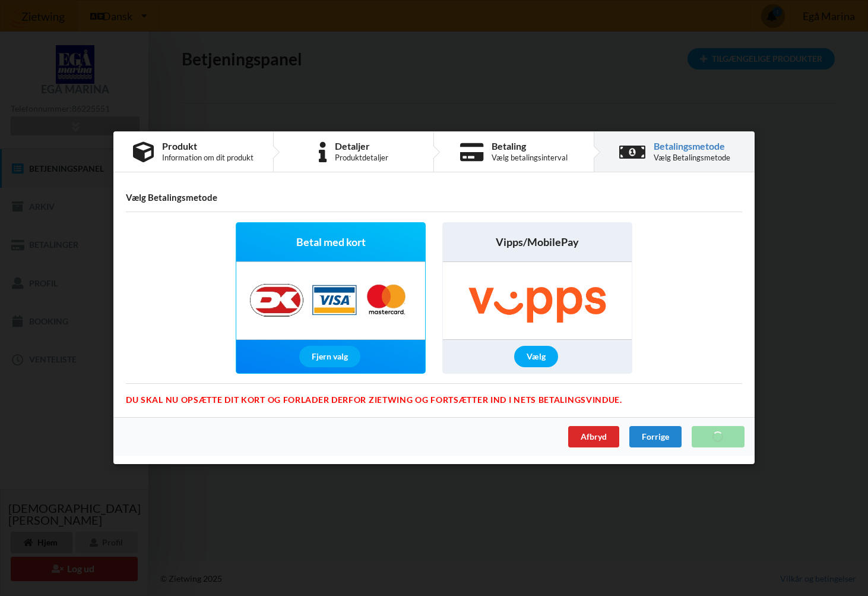 The width and height of the screenshot is (868, 596). Describe the element at coordinates (361, 146) in the screenshot. I see `div: Detaljer` at that location.